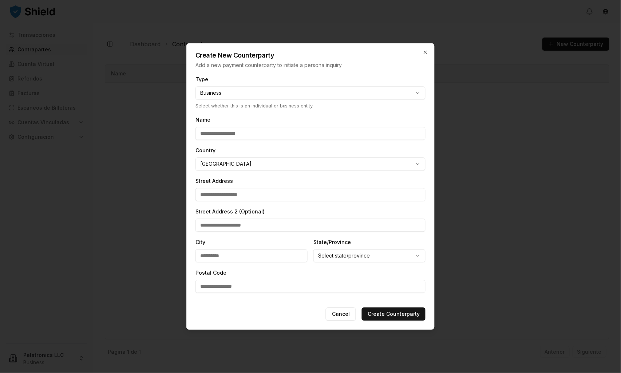 The image size is (621, 373). Describe the element at coordinates (341, 314) in the screenshot. I see `button: Cancel` at that location.